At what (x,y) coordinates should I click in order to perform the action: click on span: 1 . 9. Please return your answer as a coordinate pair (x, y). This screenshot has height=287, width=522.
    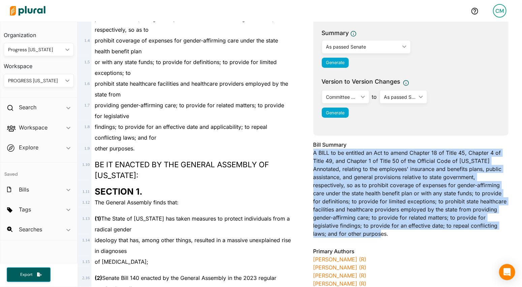
    Looking at the image, I should click on (87, 148).